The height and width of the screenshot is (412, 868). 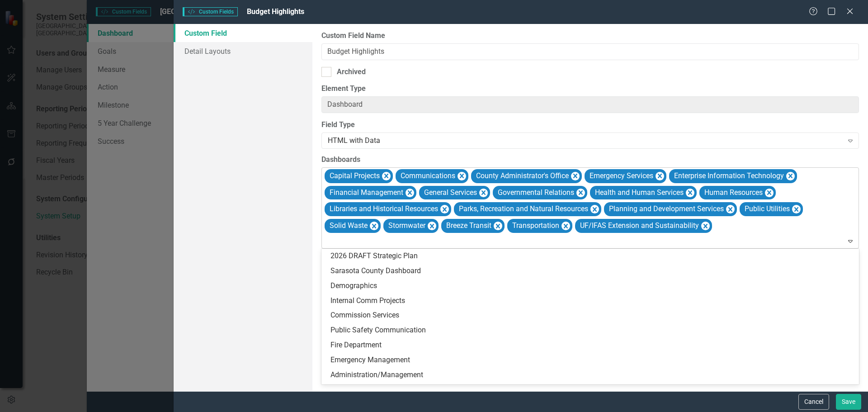 I want to click on label: Dashboards, so click(x=590, y=160).